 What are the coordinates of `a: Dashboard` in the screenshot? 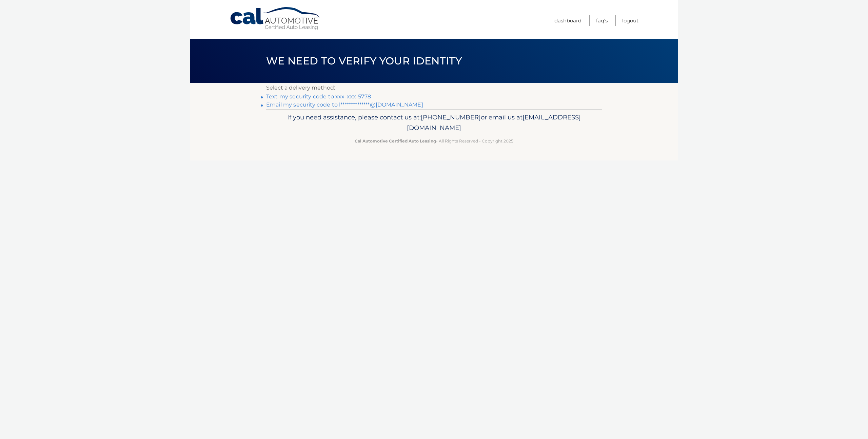 It's located at (568, 20).